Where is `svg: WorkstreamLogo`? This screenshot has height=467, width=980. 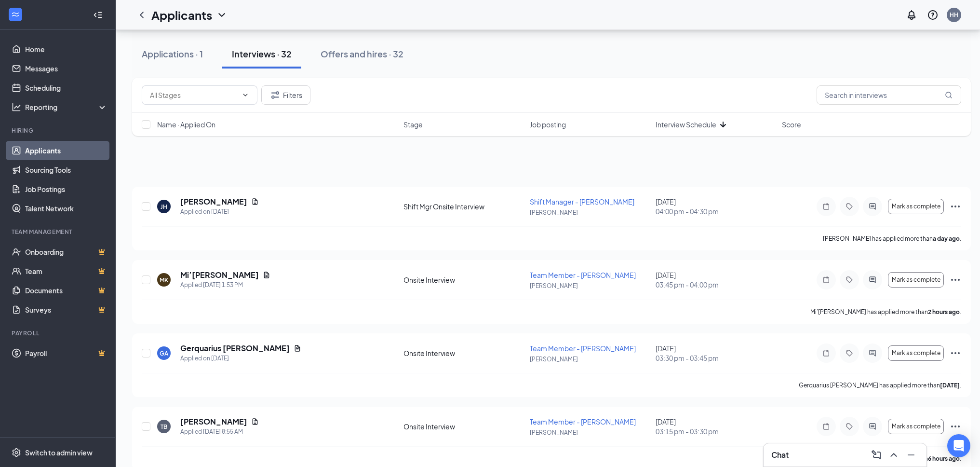
svg: WorkstreamLogo is located at coordinates (15, 15).